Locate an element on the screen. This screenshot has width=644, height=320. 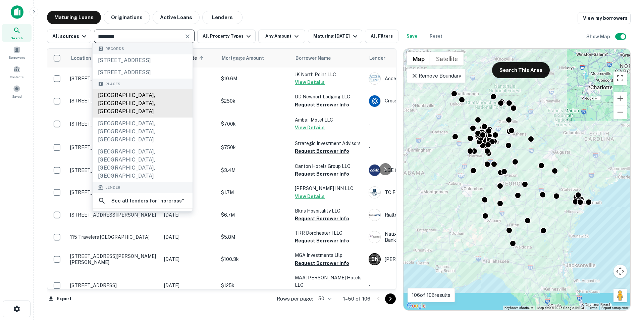
button: Save your search to get updates of matches that match your search criteria. is located at coordinates (411, 36).